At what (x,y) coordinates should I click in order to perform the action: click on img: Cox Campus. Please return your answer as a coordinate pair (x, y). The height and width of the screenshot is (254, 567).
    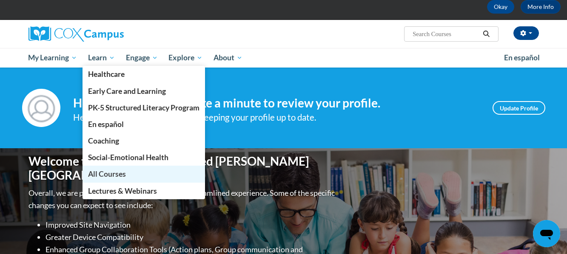
    Looking at the image, I should click on (76, 34).